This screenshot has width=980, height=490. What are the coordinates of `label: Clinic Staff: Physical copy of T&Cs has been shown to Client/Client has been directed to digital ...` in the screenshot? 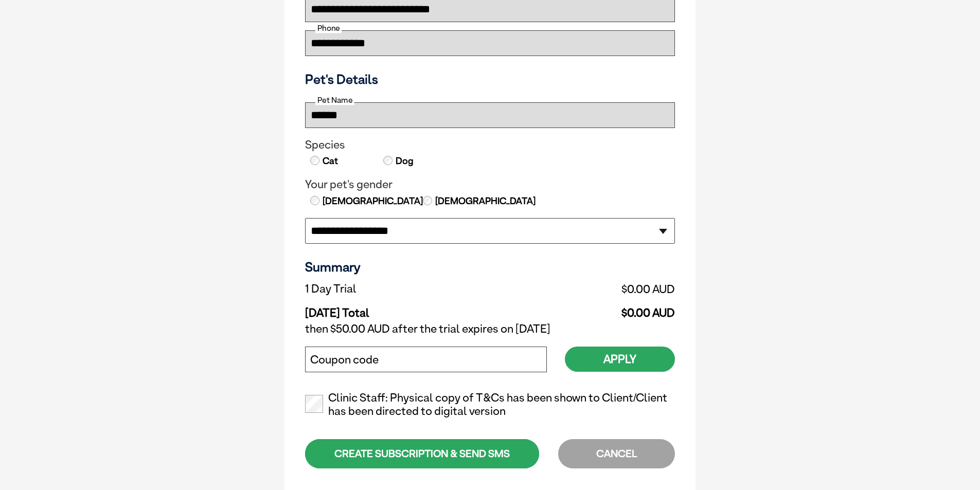 It's located at (490, 404).